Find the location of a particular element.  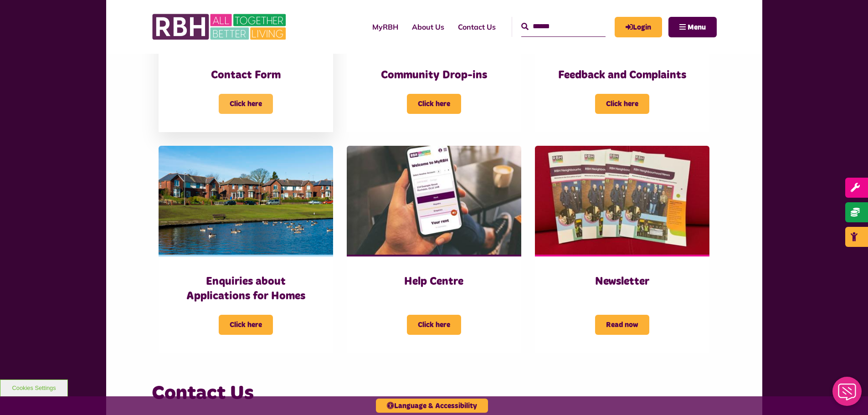

h3: Newsletter is located at coordinates (622, 281).